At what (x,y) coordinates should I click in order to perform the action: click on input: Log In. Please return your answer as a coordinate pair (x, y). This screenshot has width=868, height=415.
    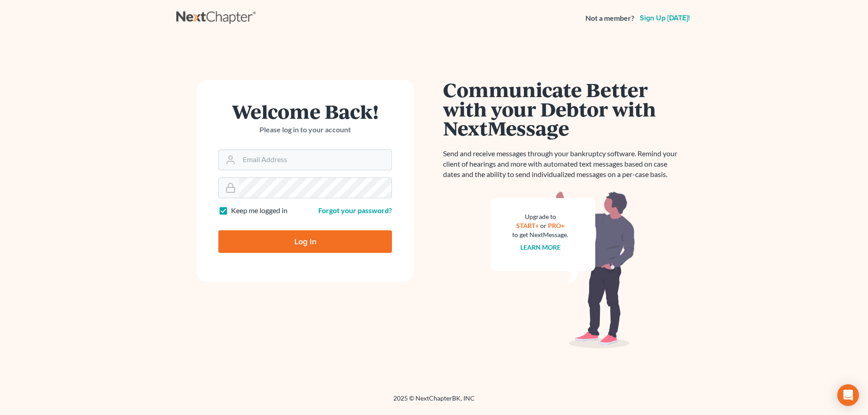
    Looking at the image, I should click on (305, 242).